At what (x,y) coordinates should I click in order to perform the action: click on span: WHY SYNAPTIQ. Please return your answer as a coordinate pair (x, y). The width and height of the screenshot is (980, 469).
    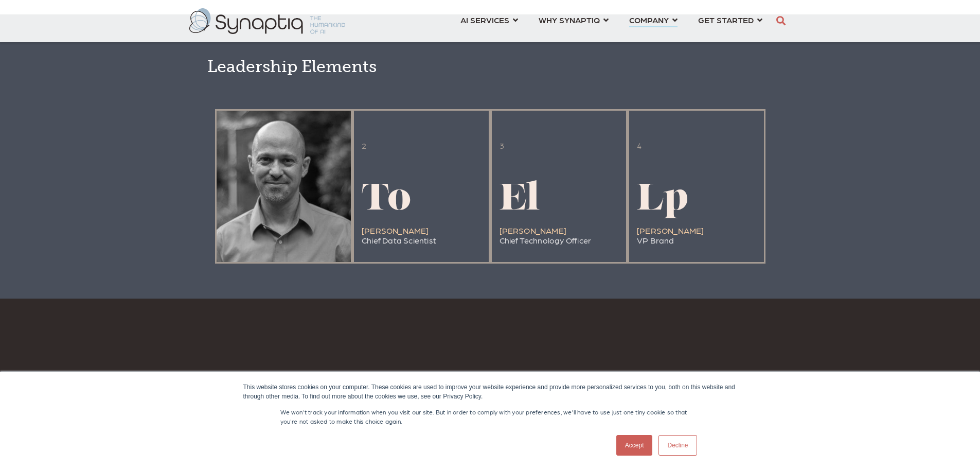
    Looking at the image, I should click on (569, 20).